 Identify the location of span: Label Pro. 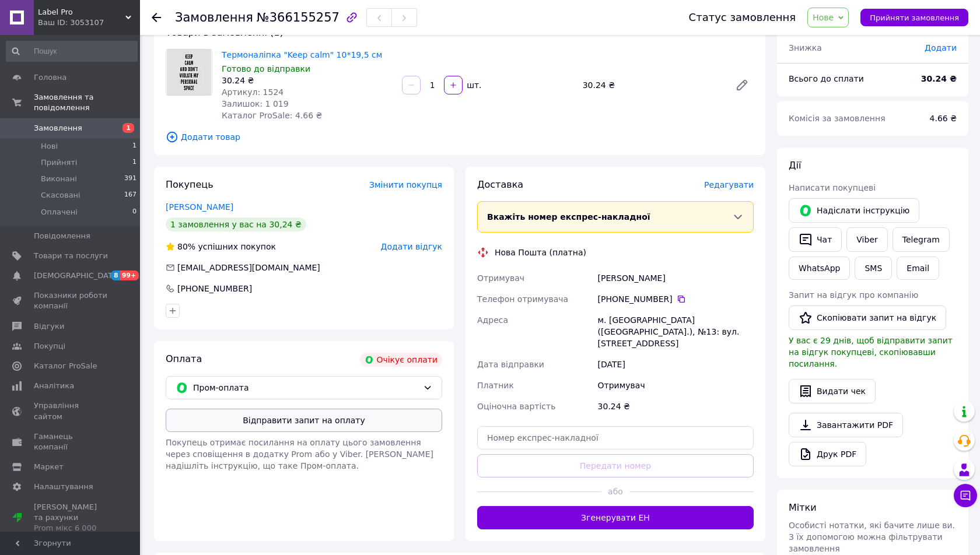
(81, 12).